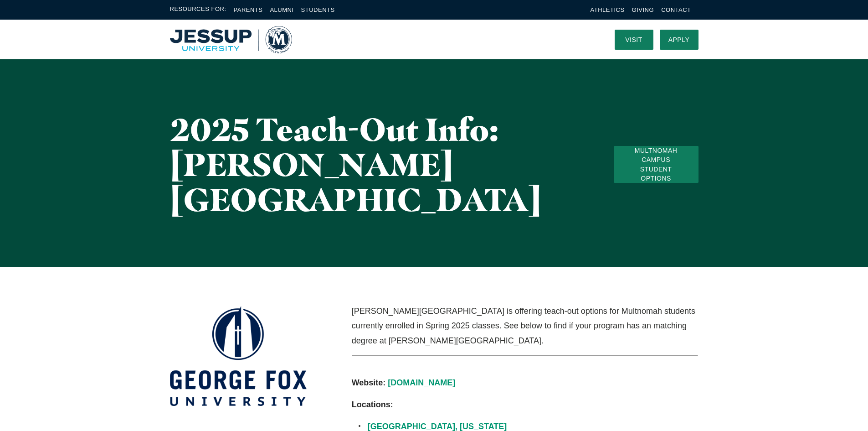  I want to click on a: Multnomah Campus Student Options, so click(657, 164).